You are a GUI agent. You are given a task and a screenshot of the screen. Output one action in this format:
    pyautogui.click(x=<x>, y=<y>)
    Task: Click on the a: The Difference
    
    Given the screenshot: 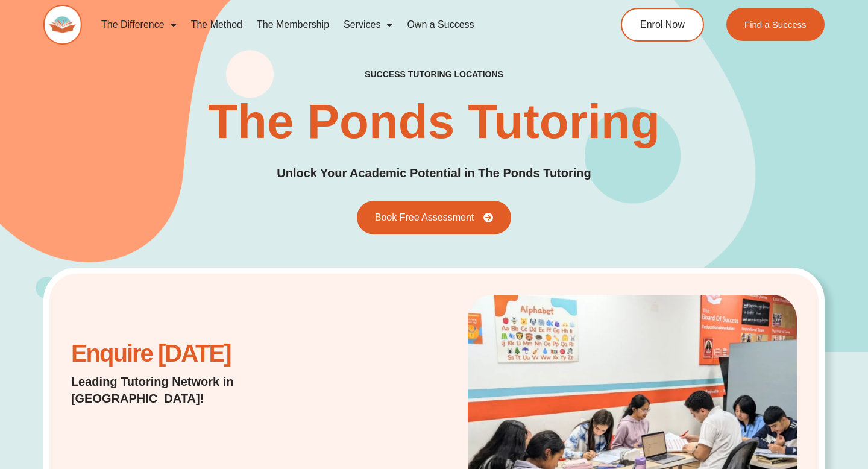 What is the action you would take?
    pyautogui.click(x=139, y=25)
    